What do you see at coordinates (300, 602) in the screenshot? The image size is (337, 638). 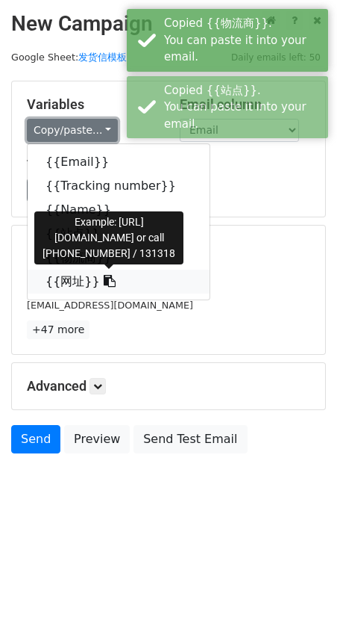 I see `div: 聊天小组件` at bounding box center [300, 602].